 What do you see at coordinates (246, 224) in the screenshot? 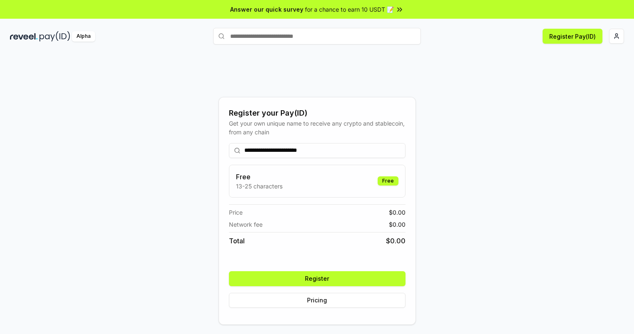
I see `span: Network fee` at bounding box center [246, 224].